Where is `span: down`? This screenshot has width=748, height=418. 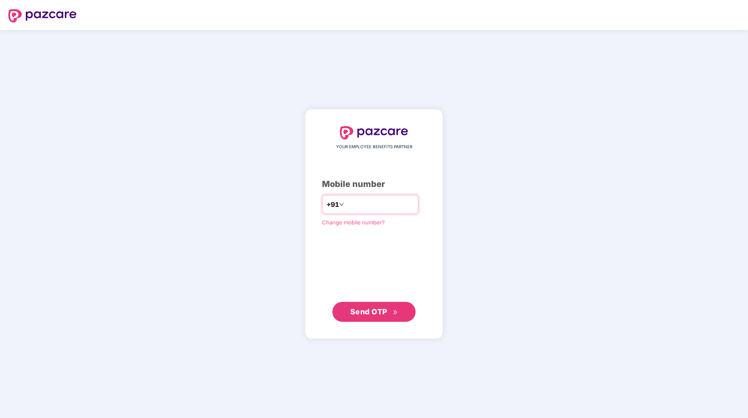
span: down is located at coordinates (342, 204).